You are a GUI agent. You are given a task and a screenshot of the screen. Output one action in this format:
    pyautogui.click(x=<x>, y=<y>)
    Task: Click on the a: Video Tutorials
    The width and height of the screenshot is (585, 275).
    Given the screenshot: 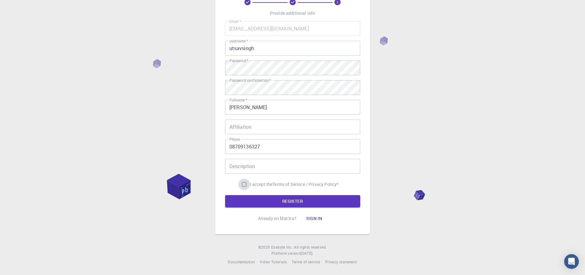 What is the action you would take?
    pyautogui.click(x=273, y=262)
    